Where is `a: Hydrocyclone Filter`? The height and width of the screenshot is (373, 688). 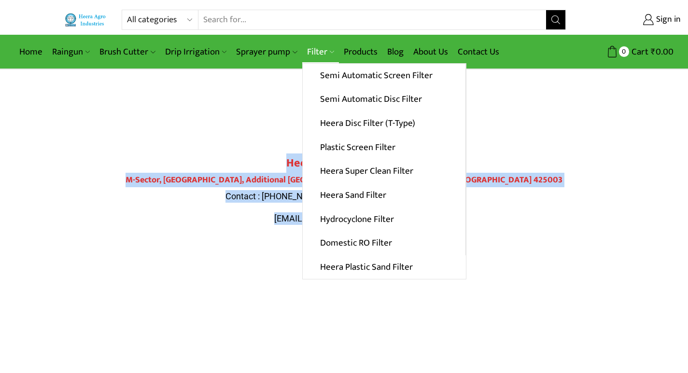
a: Hydrocyclone Filter is located at coordinates (384, 219).